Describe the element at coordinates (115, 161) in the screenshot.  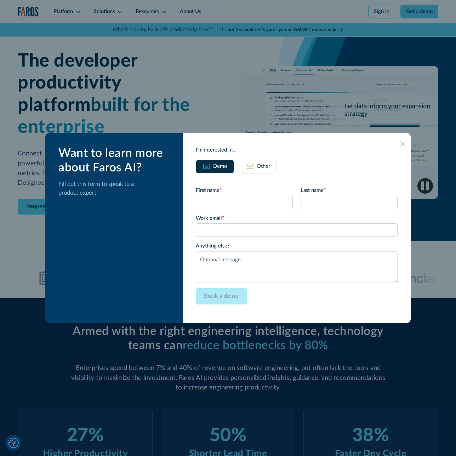
I see `div: Want to learn more about Faros AI?` at that location.